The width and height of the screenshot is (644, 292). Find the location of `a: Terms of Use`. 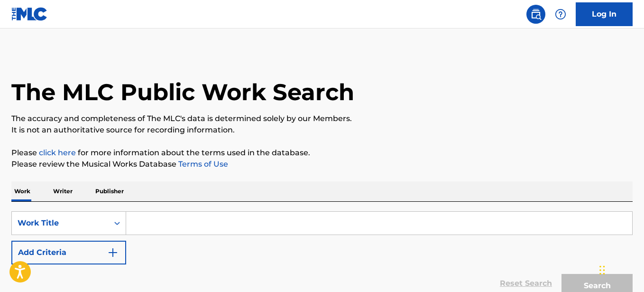

a: Terms of Use is located at coordinates (201, 164).